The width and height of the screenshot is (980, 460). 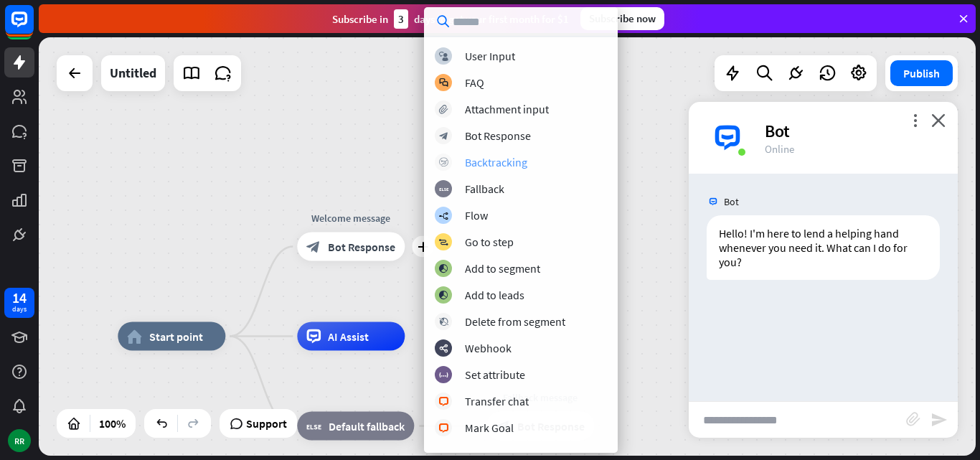 What do you see at coordinates (515, 321) in the screenshot?
I see `div: Delete from segment` at bounding box center [515, 321].